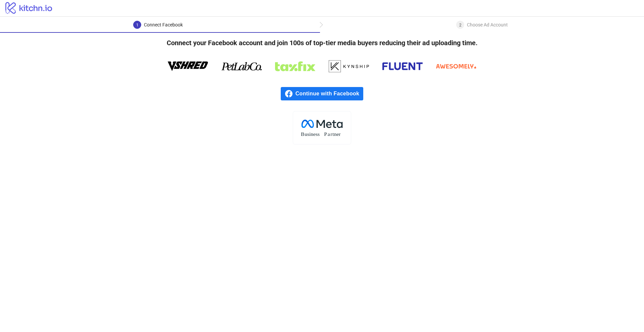  I want to click on tspan: a, so click(329, 134).